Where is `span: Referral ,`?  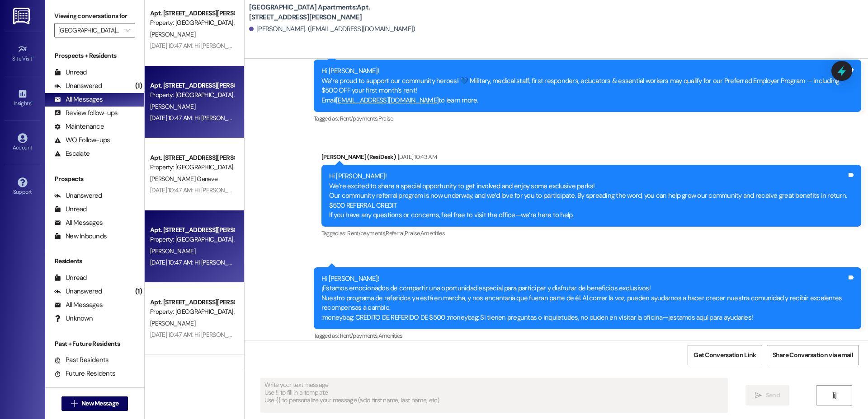
span: Referral , is located at coordinates (395, 233).